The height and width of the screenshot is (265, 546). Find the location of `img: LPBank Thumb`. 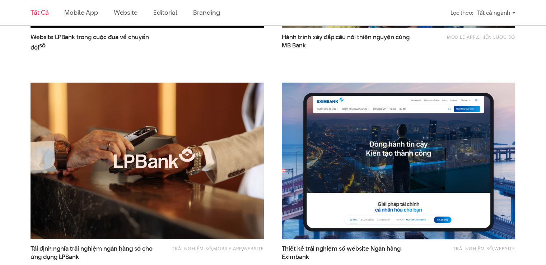

img: LPBank Thumb is located at coordinates (147, 161).